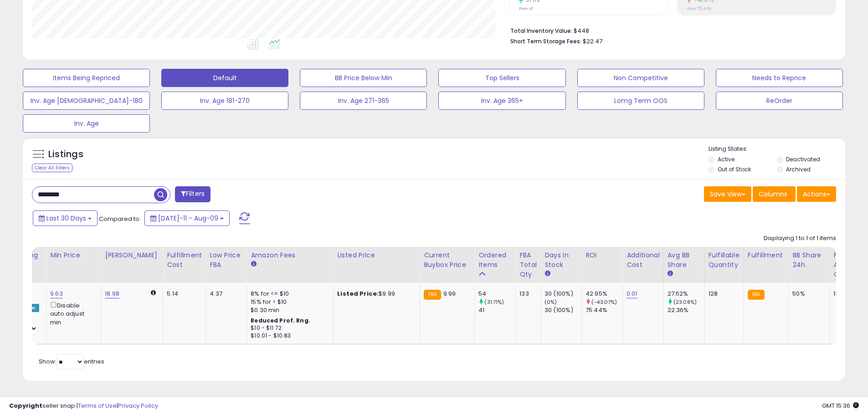 The width and height of the screenshot is (868, 415). I want to click on div: 50%, so click(807, 294).